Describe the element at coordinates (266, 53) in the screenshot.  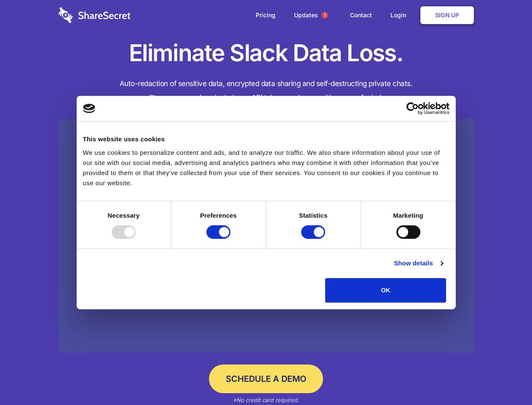
I see `h1: Eliminate Slack Data Loss.` at that location.